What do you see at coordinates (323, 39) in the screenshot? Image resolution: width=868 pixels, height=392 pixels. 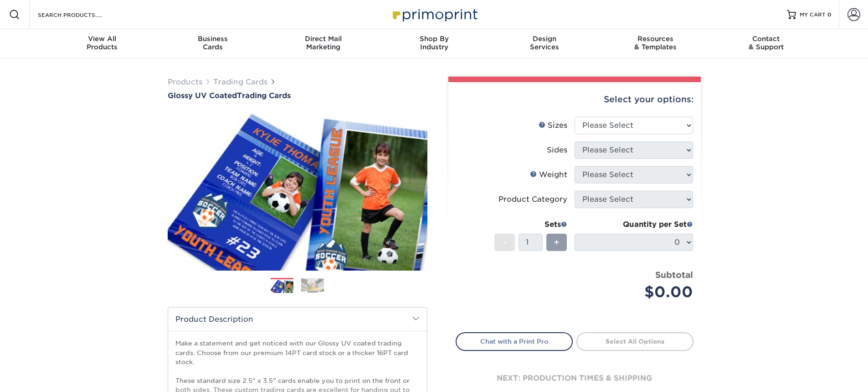 I see `span: Direct Mail` at bounding box center [323, 39].